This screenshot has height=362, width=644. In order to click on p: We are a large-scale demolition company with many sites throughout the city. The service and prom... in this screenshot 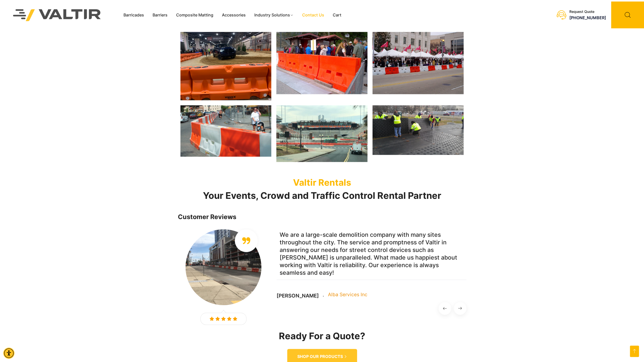, I will do `click(372, 254)`.